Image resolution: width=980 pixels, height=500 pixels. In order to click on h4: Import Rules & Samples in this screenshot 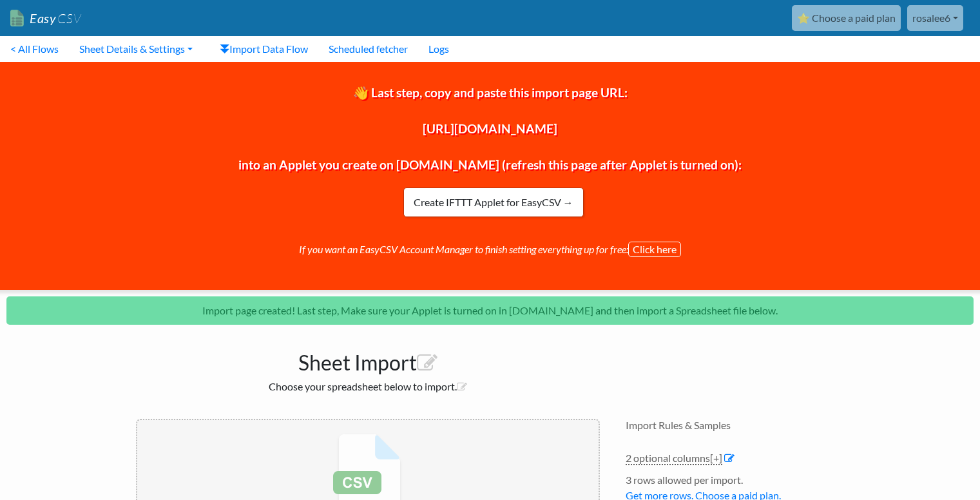, I will do `click(735, 425)`.